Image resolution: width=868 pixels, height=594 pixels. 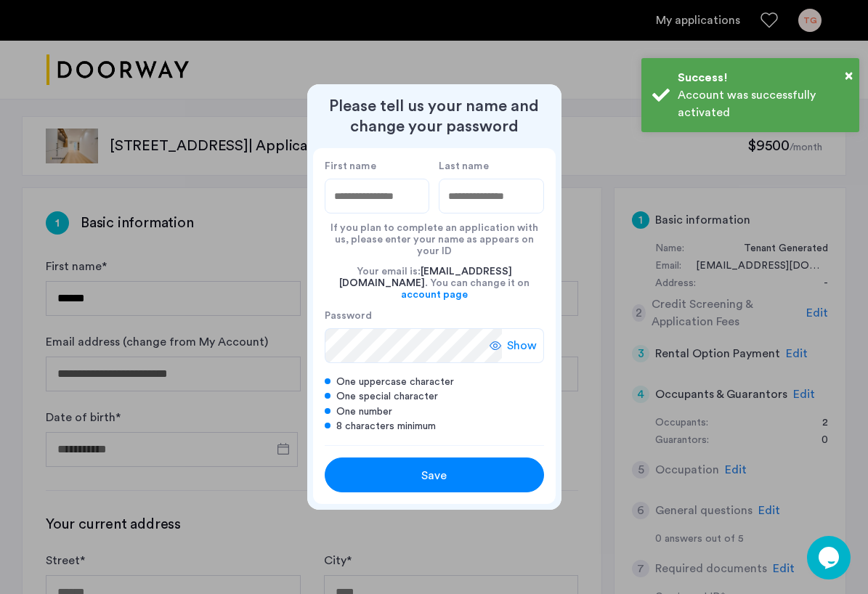 I want to click on div: Your email is: . You can change it on, so click(x=434, y=284).